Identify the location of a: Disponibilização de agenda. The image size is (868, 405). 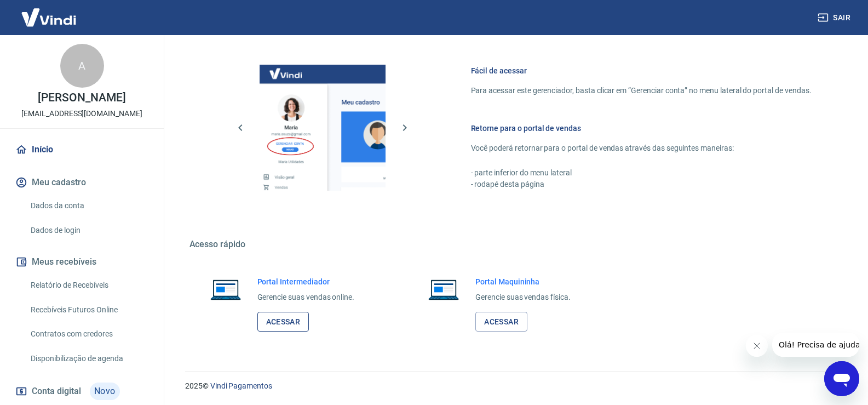
(88, 358).